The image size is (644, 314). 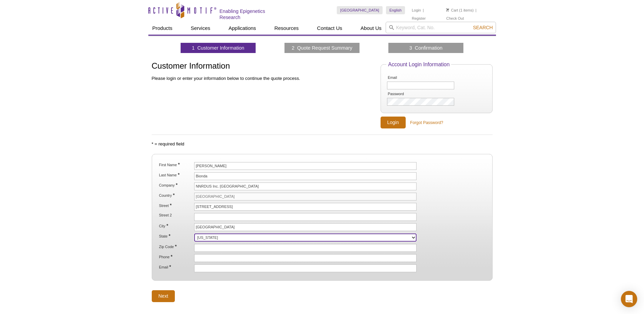 I want to click on div: Open Intercom Messenger, so click(x=629, y=299).